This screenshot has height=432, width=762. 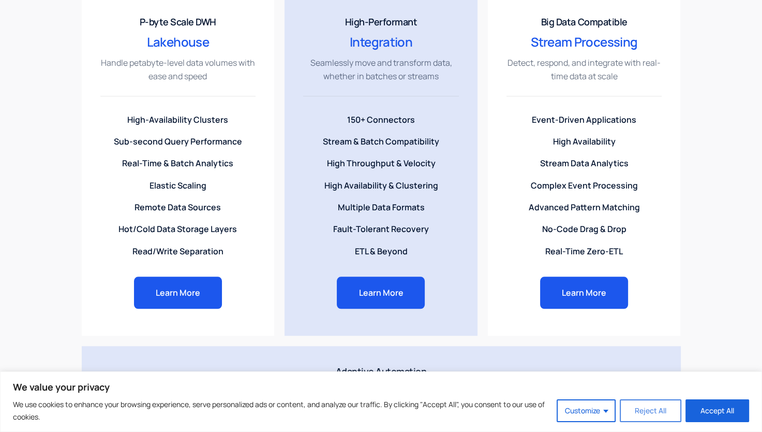 I want to click on span: 150+ Connectors, so click(x=381, y=120).